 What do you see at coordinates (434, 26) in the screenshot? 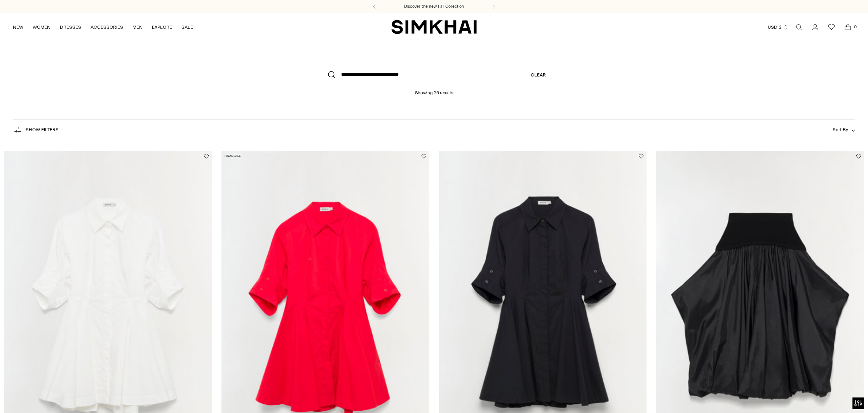
I see `a: SIMKHAI` at bounding box center [434, 26].